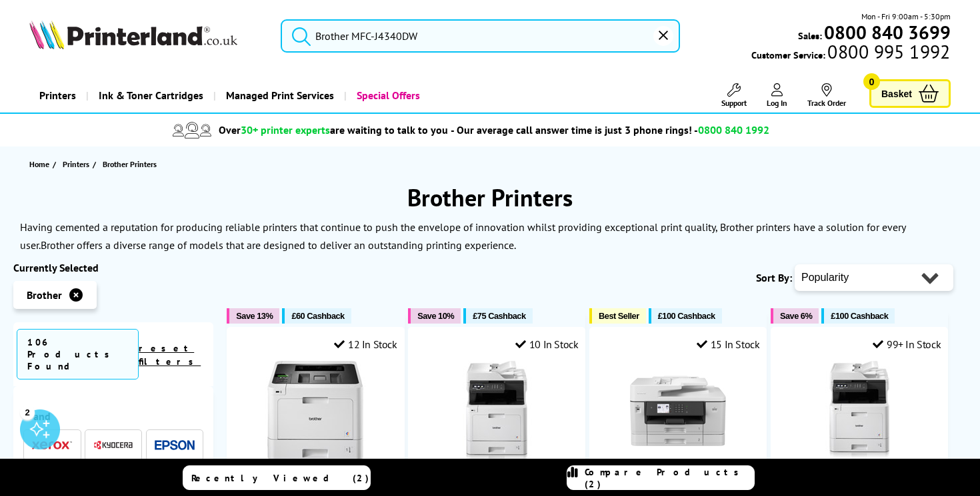 This screenshot has height=496, width=980. Describe the element at coordinates (795, 315) in the screenshot. I see `button: Save 6%` at that location.